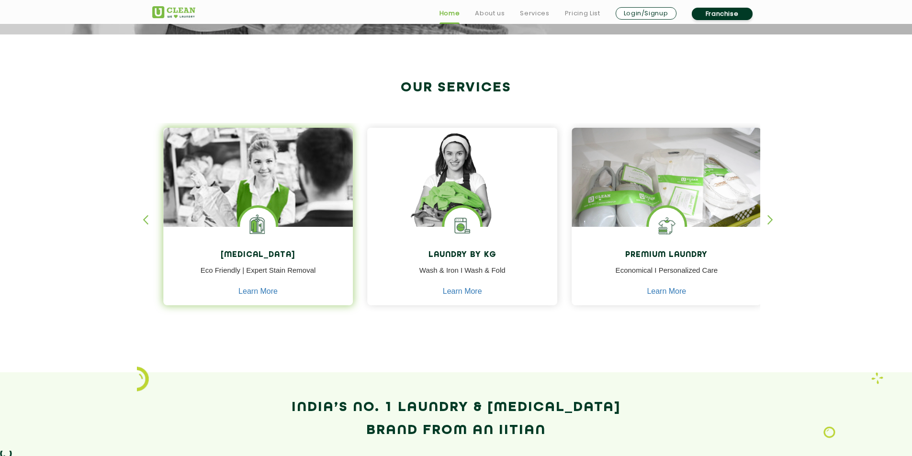 The image size is (912, 456). What do you see at coordinates (456, 88) in the screenshot?
I see `h2: Our Services` at bounding box center [456, 88].